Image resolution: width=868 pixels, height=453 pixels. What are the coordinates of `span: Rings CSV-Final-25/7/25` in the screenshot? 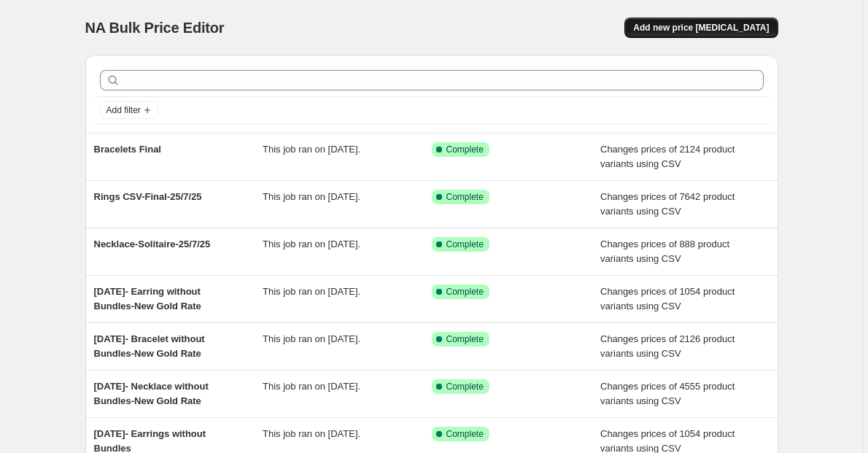 It's located at (148, 196).